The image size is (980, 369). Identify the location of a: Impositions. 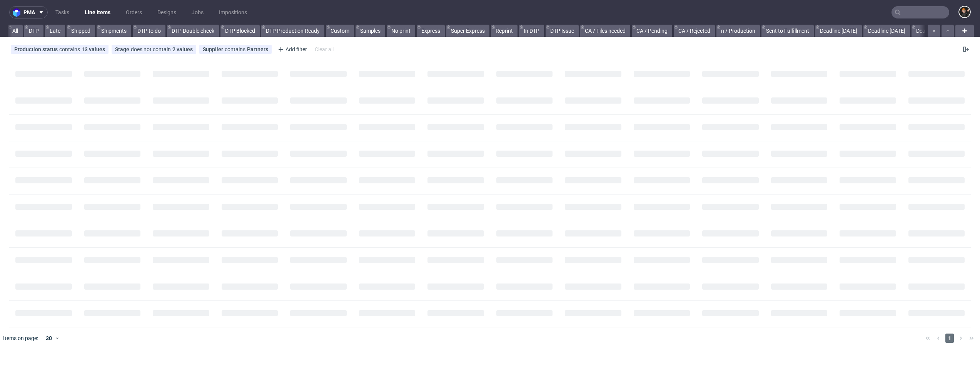
(233, 12).